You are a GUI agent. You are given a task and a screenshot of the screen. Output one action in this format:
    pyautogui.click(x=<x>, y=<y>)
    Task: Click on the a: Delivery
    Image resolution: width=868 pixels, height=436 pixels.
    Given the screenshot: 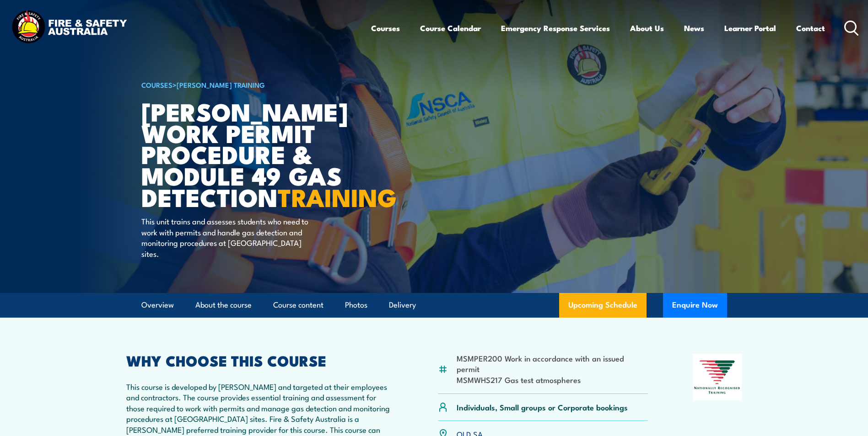 What is the action you would take?
    pyautogui.click(x=402, y=305)
    